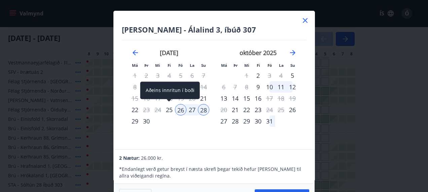  What do you see at coordinates (281, 110) in the screenshot?
I see `td: Not available. laugardagur, 25. október 2025` at bounding box center [281, 110].